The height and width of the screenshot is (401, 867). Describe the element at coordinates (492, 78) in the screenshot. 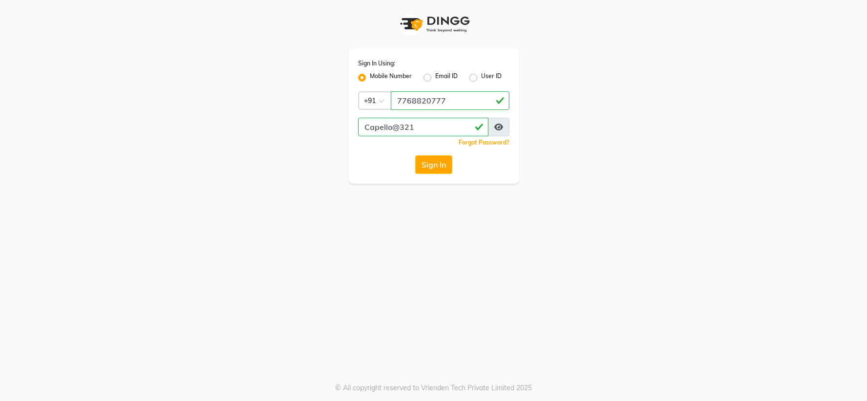

I see `label: User ID` at that location.